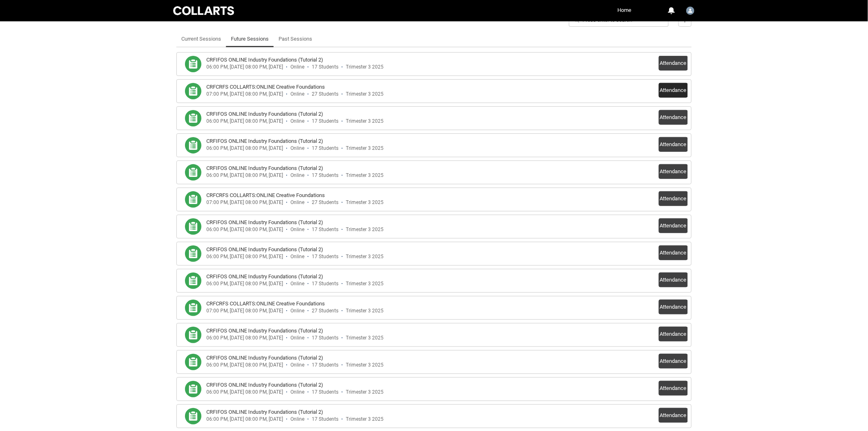 The width and height of the screenshot is (868, 431). I want to click on img: Faculty.bwoods, so click(690, 11).